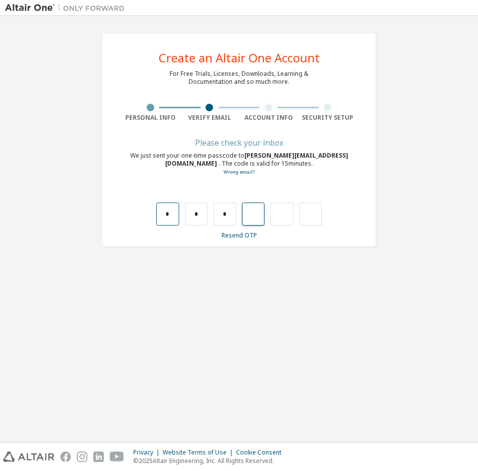 The height and width of the screenshot is (471, 478). What do you see at coordinates (239, 78) in the screenshot?
I see `div: For Free Trials, Licenses, Downloads, Learning & Documentation and so much more.` at bounding box center [239, 78].